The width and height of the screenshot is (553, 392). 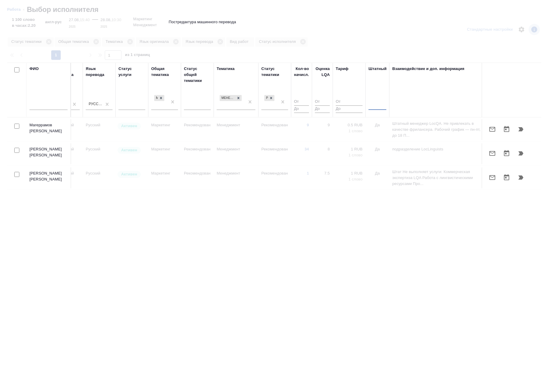 What do you see at coordinates (342, 69) in the screenshot?
I see `div: Тариф` at bounding box center [342, 69].